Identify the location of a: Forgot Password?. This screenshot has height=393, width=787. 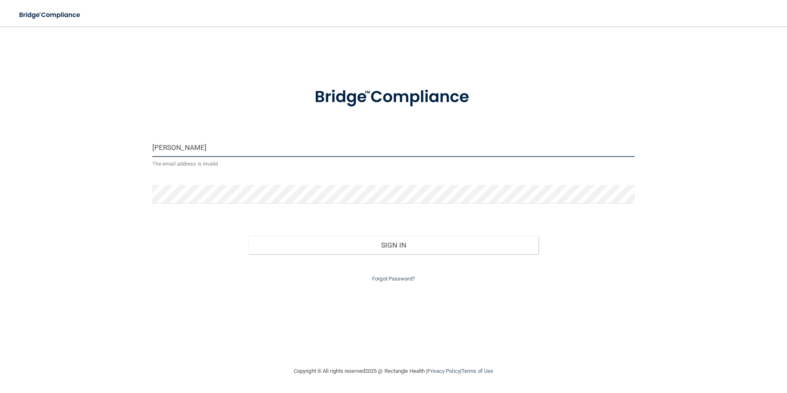
(394, 278).